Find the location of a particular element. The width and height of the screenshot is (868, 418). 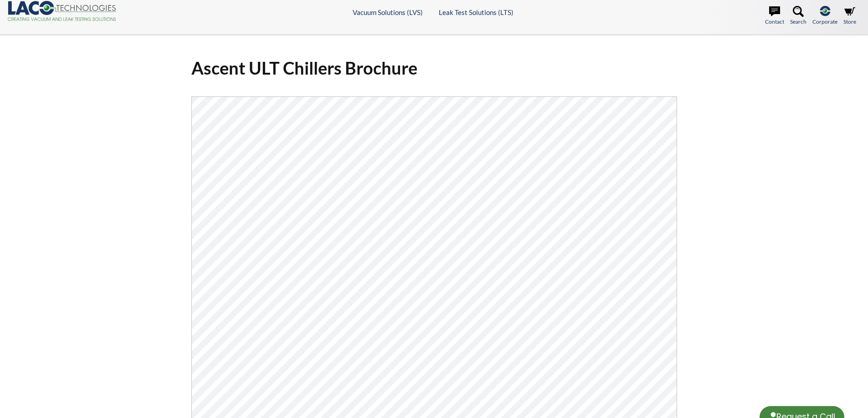

a: Leak Test Solutions (LTS) is located at coordinates (476, 12).